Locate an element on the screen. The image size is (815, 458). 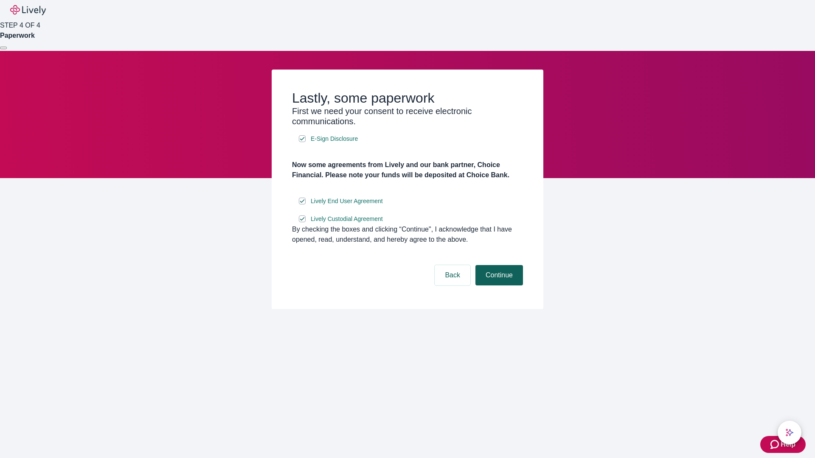
img: Lively is located at coordinates (28, 10).